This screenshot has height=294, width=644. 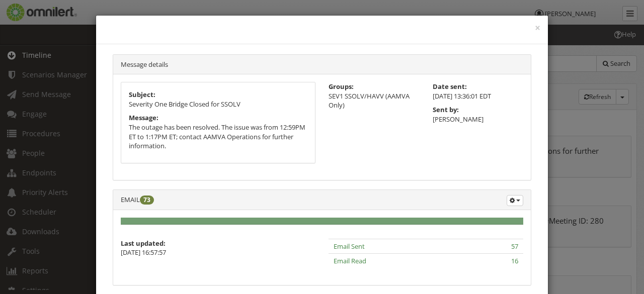 I want to click on span: Help, so click(x=33, y=12).